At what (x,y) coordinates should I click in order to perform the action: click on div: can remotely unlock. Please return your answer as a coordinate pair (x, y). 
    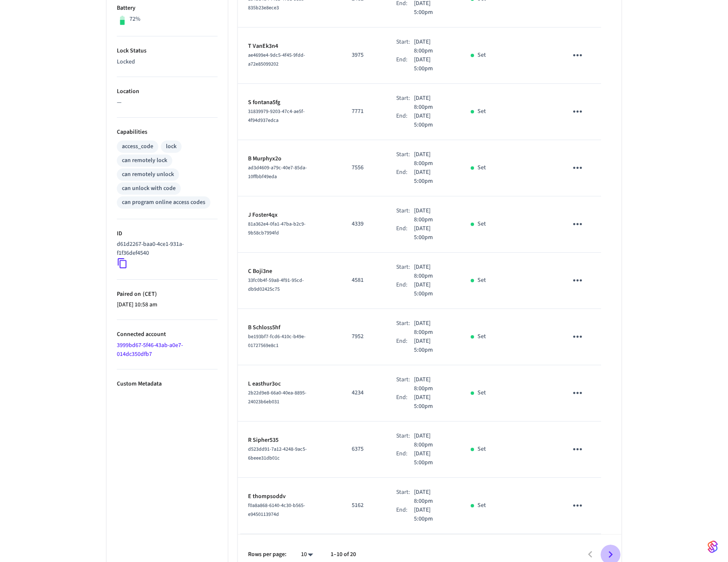
    Looking at the image, I should click on (148, 174).